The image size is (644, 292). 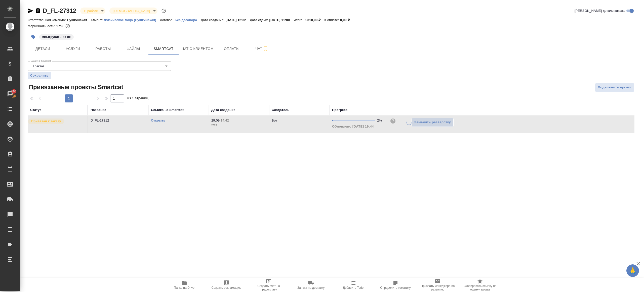 I want to click on p: Договор:, so click(x=167, y=20).